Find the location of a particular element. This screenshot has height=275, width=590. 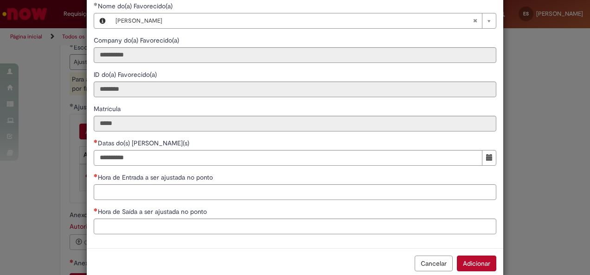

button: Cancelar is located at coordinates (433, 264).